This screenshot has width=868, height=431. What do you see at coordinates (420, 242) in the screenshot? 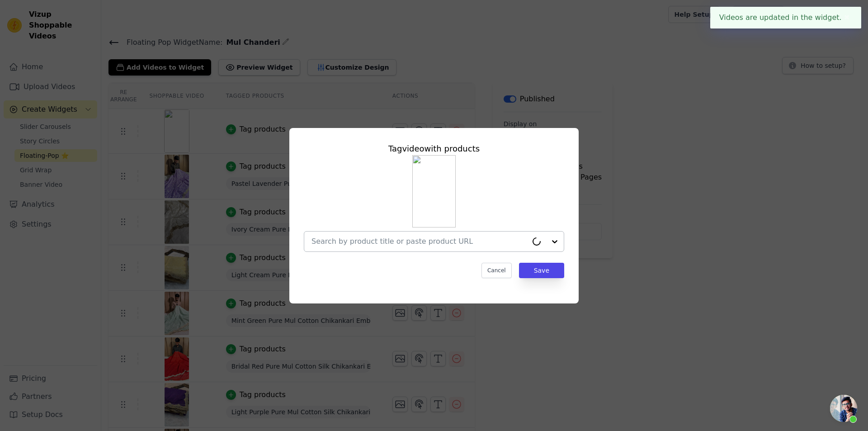
I see `input: Search by product title or paste product URL` at bounding box center [420, 242].